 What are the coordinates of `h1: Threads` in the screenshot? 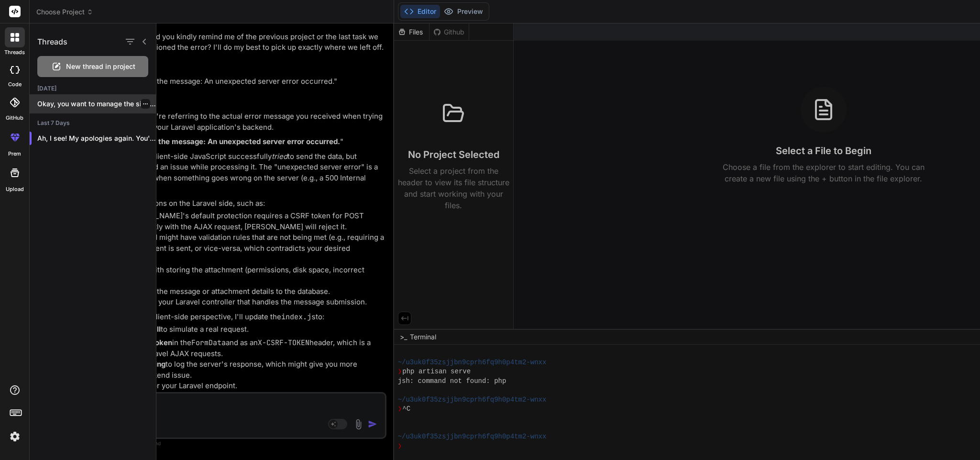 It's located at (52, 41).